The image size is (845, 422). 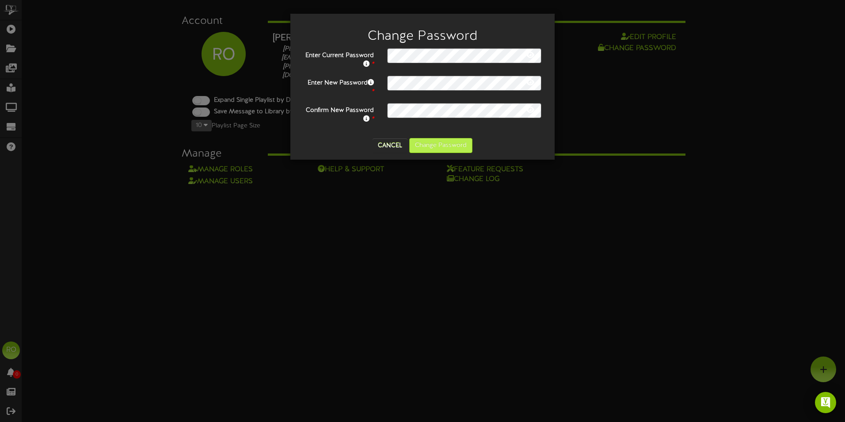 I want to click on div: Open Intercom Messenger, so click(x=825, y=402).